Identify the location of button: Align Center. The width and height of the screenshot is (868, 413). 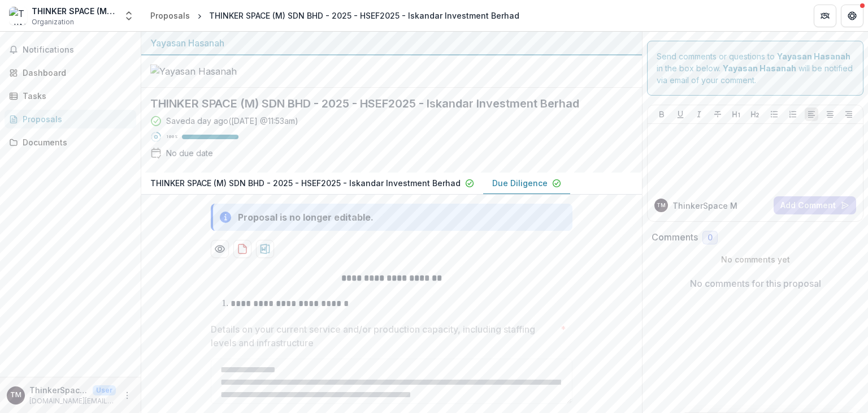
(830, 114).